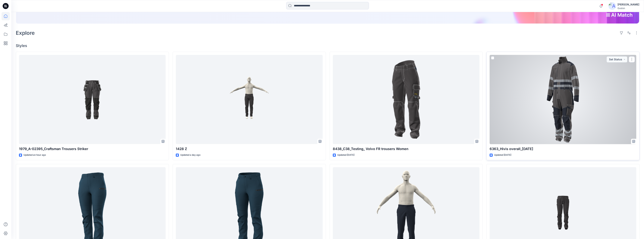 This screenshot has height=239, width=644. What do you see at coordinates (92, 99) in the screenshot?
I see `a: 1979_A-02395_Craftsman Trousers Striker` at bounding box center [92, 99].